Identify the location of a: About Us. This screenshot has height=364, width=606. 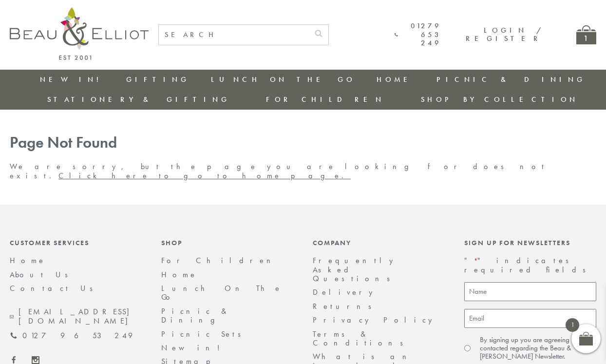
(42, 274).